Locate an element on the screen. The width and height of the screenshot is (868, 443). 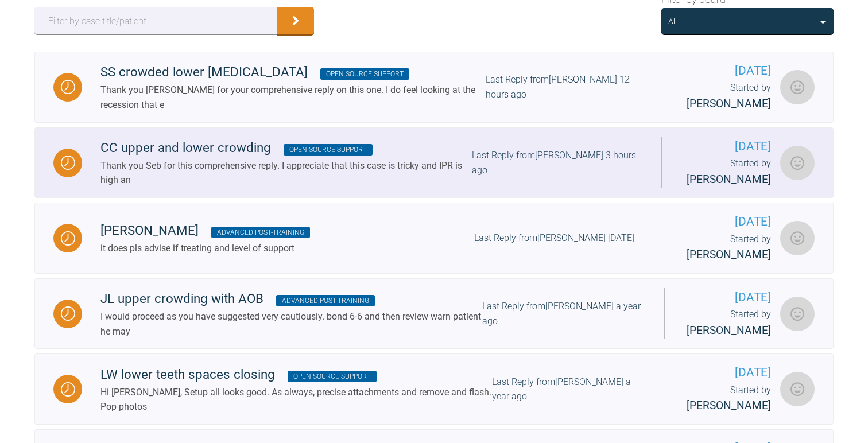
div: JL upper crowding with AOB is located at coordinates (291, 299).